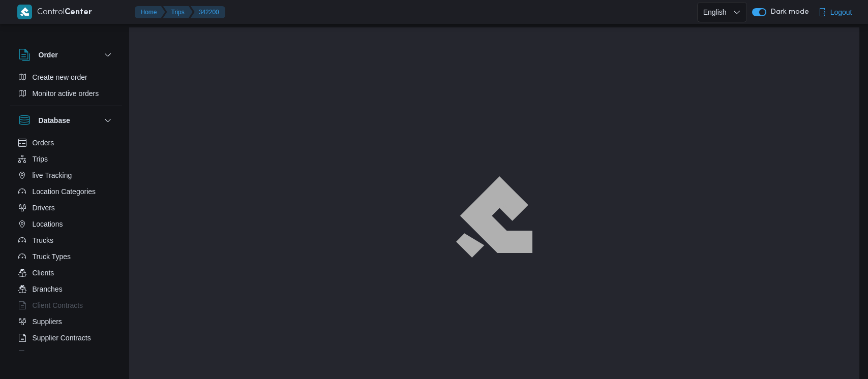 The width and height of the screenshot is (868, 379). I want to click on button: Orders, so click(66, 143).